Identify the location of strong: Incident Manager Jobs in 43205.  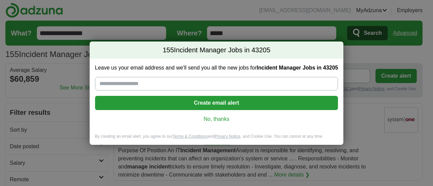
(297, 68).